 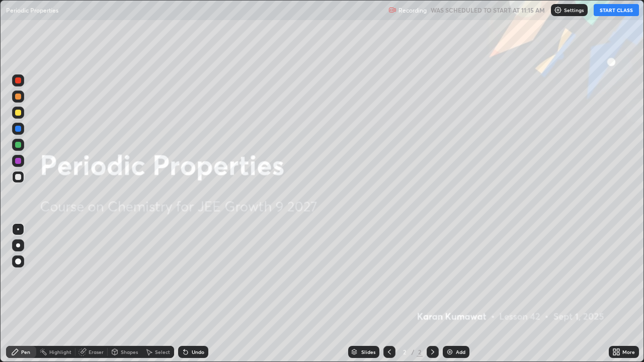 I want to click on div: More, so click(x=629, y=352).